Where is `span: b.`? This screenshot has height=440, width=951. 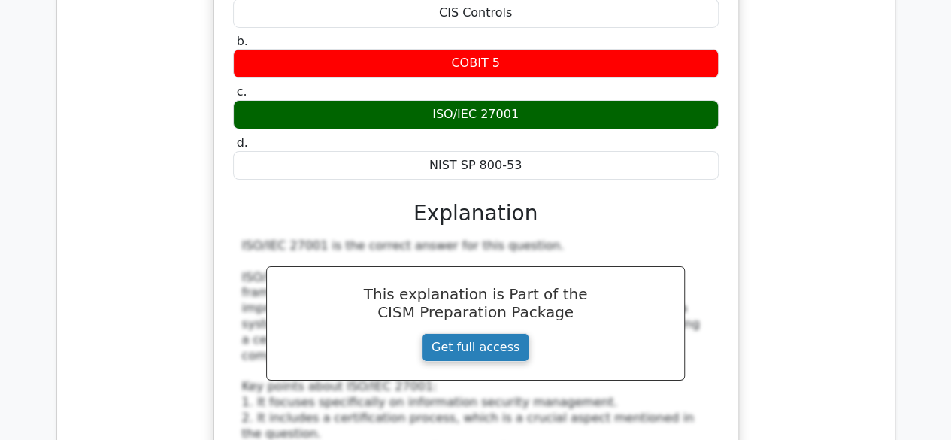
span: b. is located at coordinates (242, 41).